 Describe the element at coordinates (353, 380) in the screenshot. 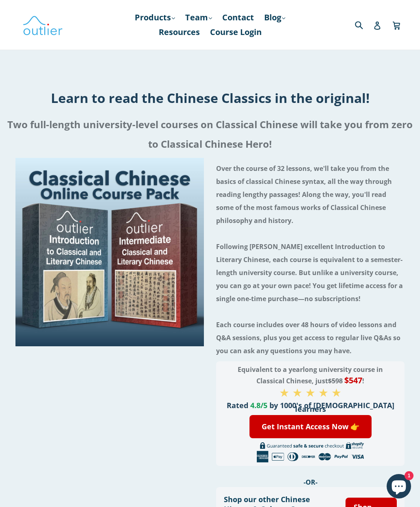

I see `span: $547` at that location.